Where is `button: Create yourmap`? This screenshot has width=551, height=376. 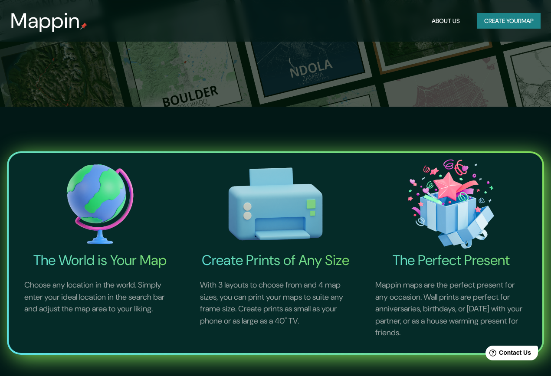
button: Create yourmap is located at coordinates (509, 21).